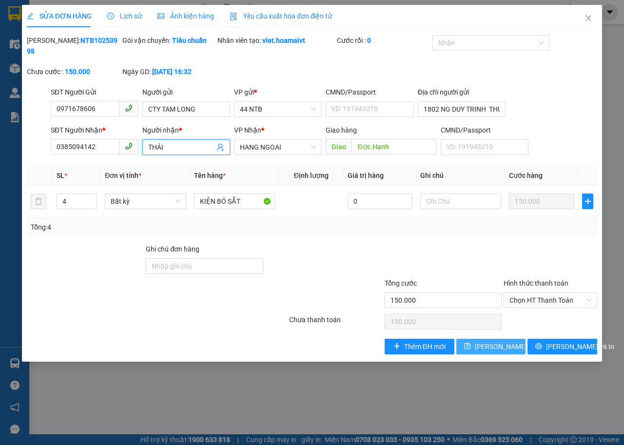 Image resolution: width=624 pixels, height=445 pixels. What do you see at coordinates (588, 201) in the screenshot?
I see `button: plus` at bounding box center [588, 201].